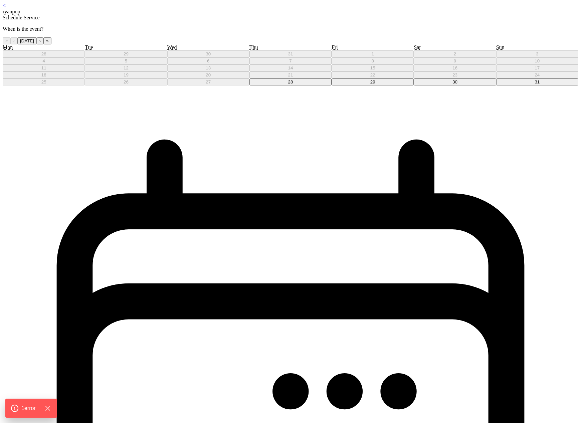 The width and height of the screenshot is (581, 423). Describe the element at coordinates (372, 61) in the screenshot. I see `button: August 8, 2025` at that location.